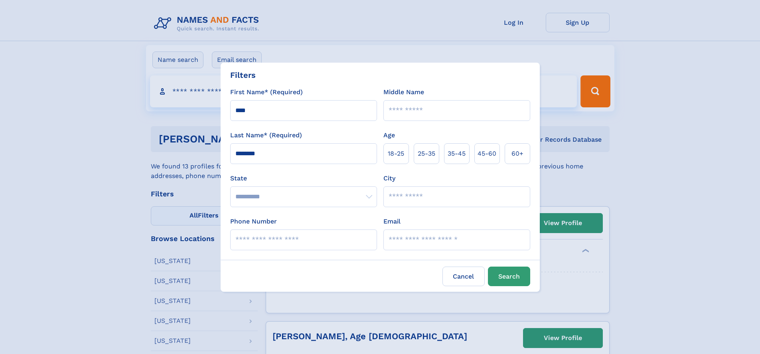  What do you see at coordinates (304, 178) in the screenshot?
I see `label: State` at bounding box center [304, 178].